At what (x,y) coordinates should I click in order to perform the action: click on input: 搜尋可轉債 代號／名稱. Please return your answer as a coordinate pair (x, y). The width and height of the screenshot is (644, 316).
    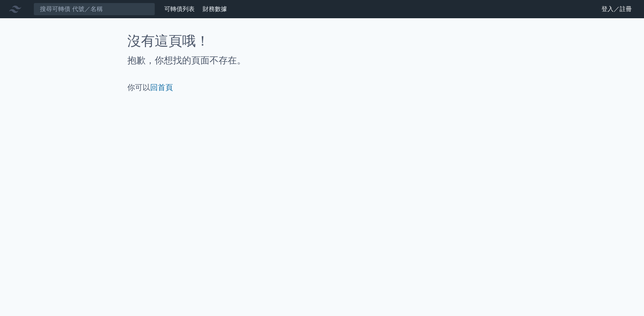
    Looking at the image, I should click on (94, 9).